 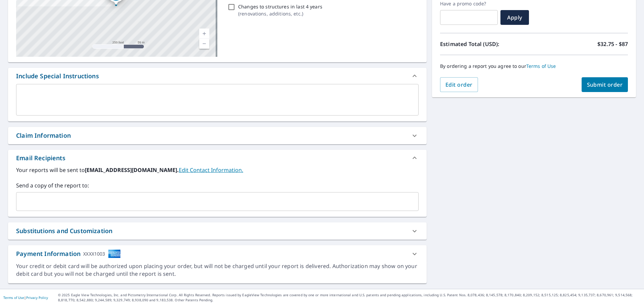 I want to click on a: EditContactInfo, so click(x=211, y=170).